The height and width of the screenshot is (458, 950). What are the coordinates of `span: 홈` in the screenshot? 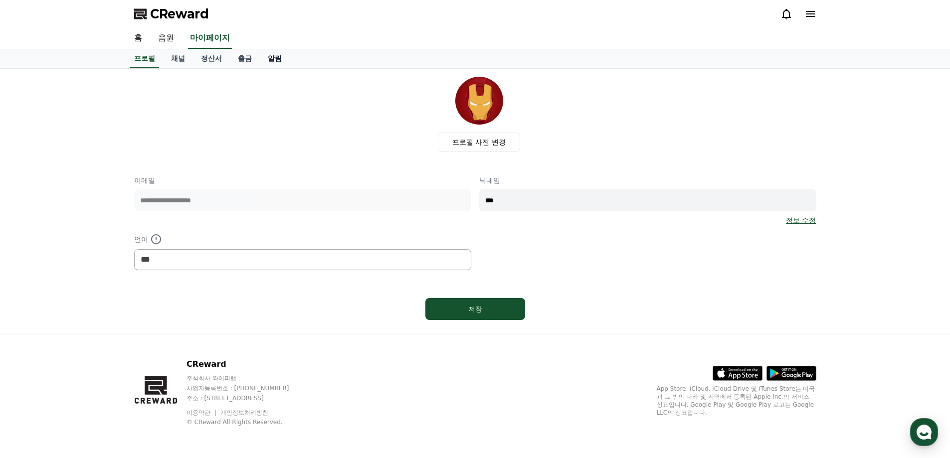 It's located at (34, 335).